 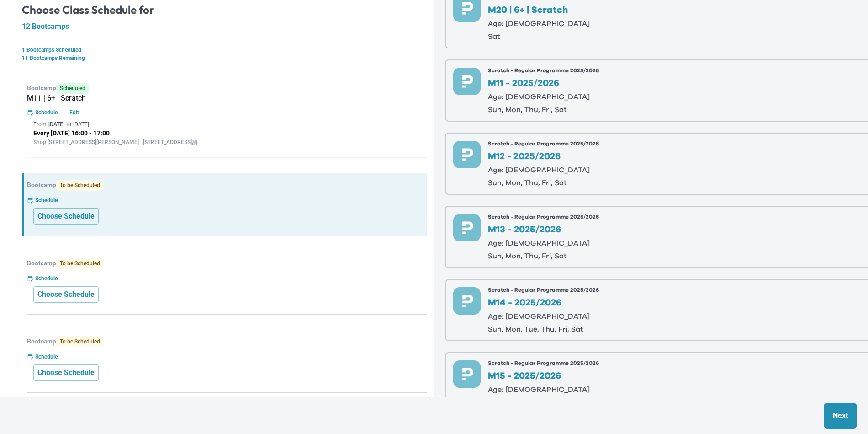 What do you see at coordinates (543, 229) in the screenshot?
I see `p: M13 - 2025/2026` at bounding box center [543, 229].